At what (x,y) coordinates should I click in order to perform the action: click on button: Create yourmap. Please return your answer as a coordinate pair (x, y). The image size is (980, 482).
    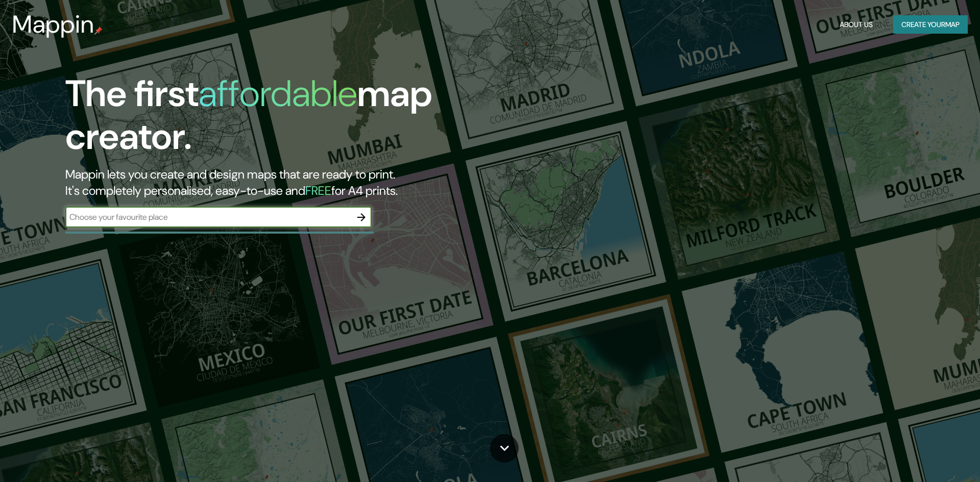
    Looking at the image, I should click on (931, 24).